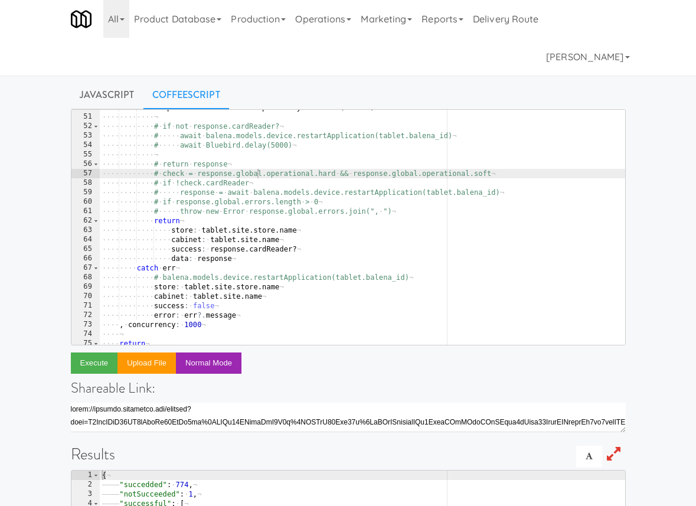 The height and width of the screenshot is (506, 696). Describe the element at coordinates (86, 315) in the screenshot. I see `div: 72` at that location.